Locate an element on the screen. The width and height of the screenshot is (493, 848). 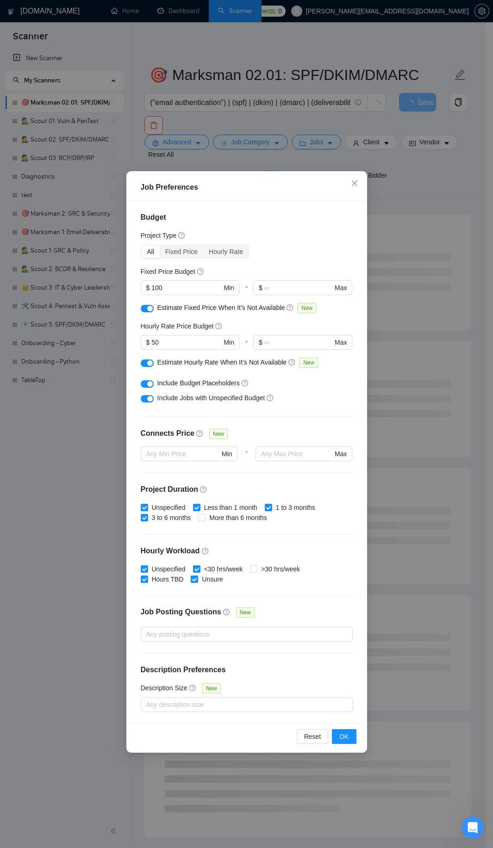
img: Profile image for Nazar is located at coordinates (34, 12).